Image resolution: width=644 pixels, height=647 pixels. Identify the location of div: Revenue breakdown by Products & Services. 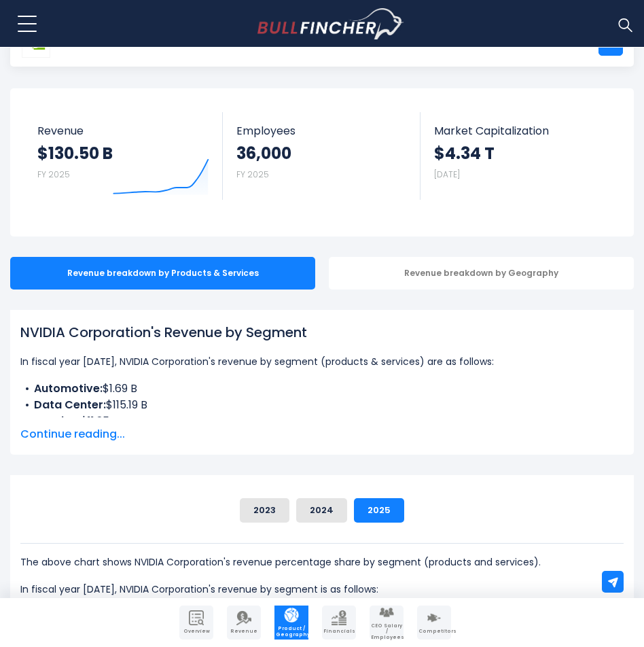
(162, 273).